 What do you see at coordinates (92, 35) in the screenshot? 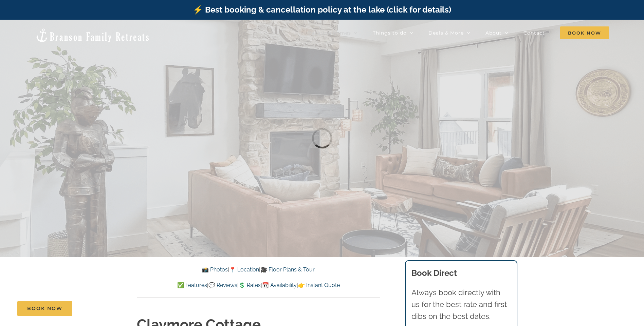
I see `img: Branson Family Retreats Logo` at bounding box center [92, 35].